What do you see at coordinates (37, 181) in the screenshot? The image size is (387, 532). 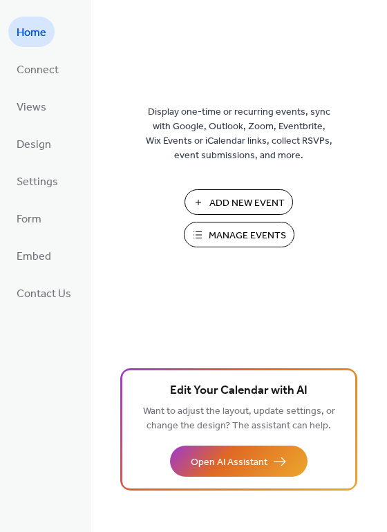 I see `a: Settings` at bounding box center [37, 181].